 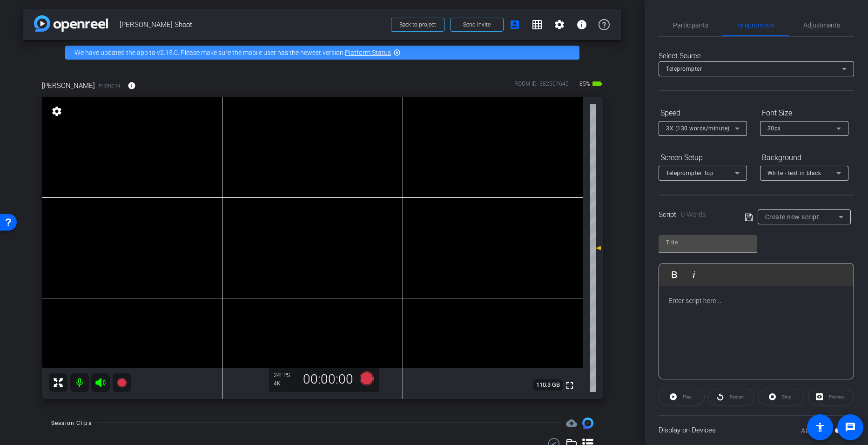 What do you see at coordinates (698, 128) in the screenshot?
I see `span: 3X (130 words/minute)` at bounding box center [698, 128].